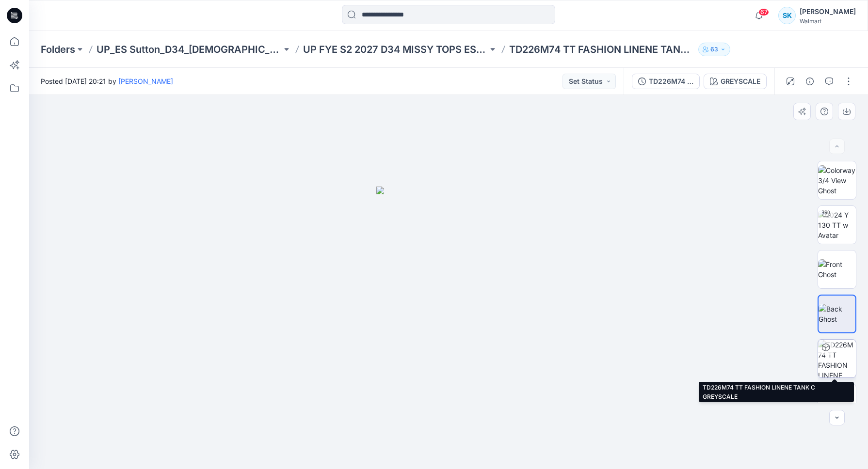 Image resolution: width=868 pixels, height=469 pixels. Describe the element at coordinates (837, 225) in the screenshot. I see `img: 2024 Y 130 TT w Avatar` at that location.